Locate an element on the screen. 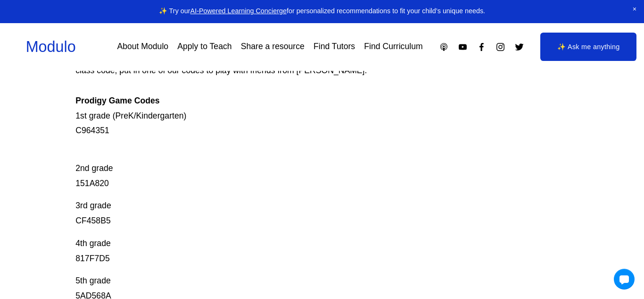  p: 3rd grade CF458B5 is located at coordinates (297, 213).